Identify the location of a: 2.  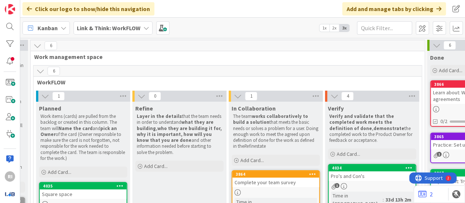
(425, 194).